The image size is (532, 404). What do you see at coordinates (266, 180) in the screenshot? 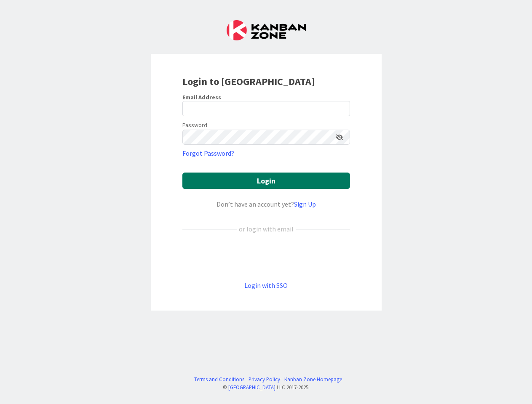
I see `button: Login` at bounding box center [266, 180].